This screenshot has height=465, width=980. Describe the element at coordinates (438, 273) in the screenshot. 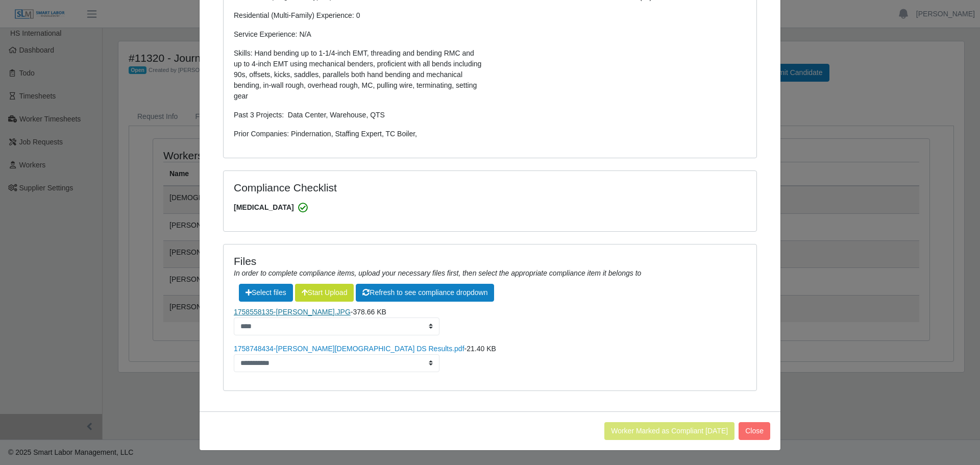

I see `i: In order to complete compliance items, upload your necessary files first, then select the appropr...` at that location.